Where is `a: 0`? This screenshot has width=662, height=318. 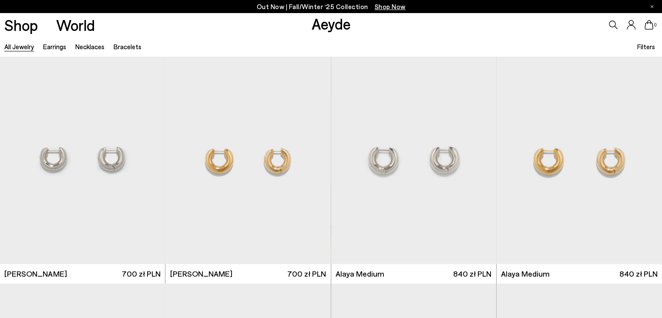 a: 0 is located at coordinates (649, 25).